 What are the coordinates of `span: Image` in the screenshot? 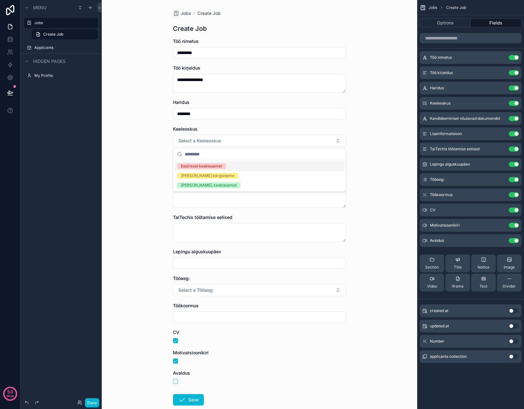 It's located at (509, 268).